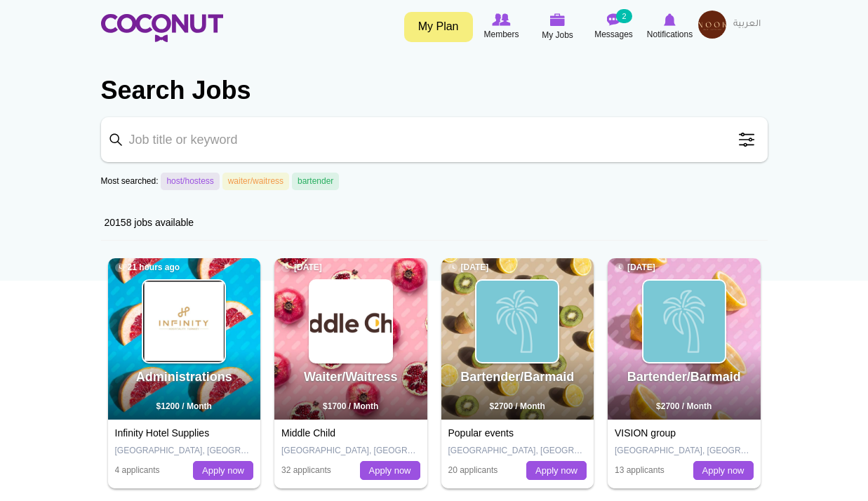 Image resolution: width=868 pixels, height=501 pixels. I want to click on a: Middle Child, so click(308, 433).